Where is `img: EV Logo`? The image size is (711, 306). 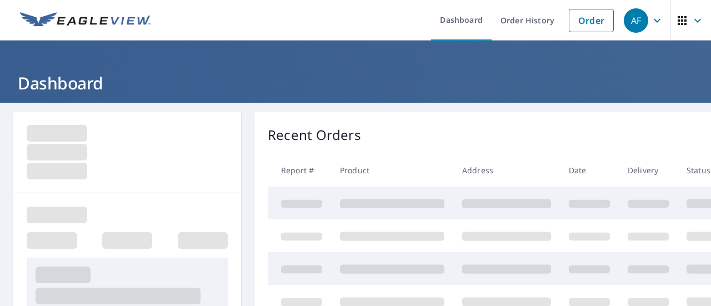
img: EV Logo is located at coordinates (86, 21).